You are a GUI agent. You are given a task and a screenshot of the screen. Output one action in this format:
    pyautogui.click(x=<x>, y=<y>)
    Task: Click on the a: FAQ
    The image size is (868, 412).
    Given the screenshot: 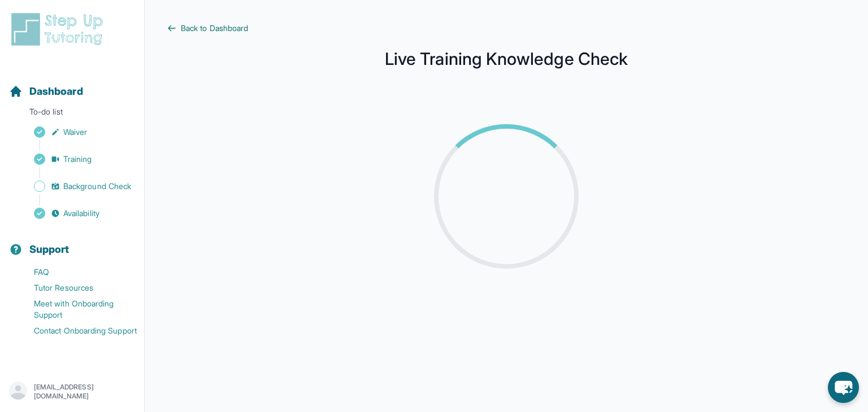 What is the action you would take?
    pyautogui.click(x=77, y=272)
    